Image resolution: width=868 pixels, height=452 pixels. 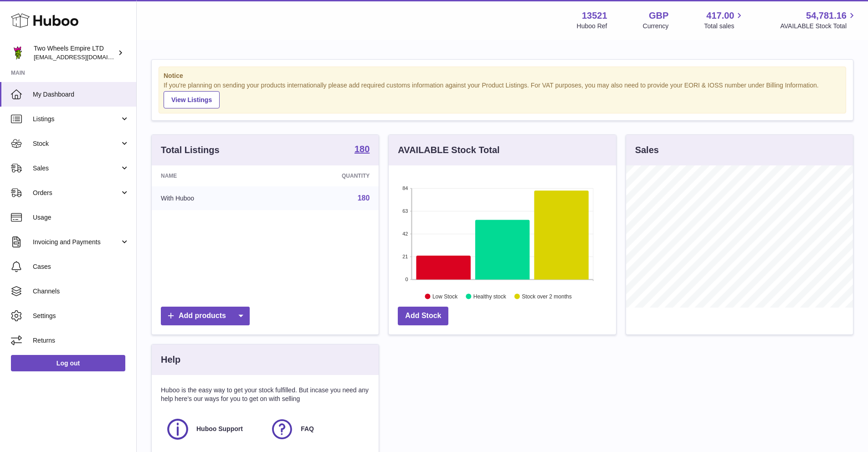 I want to click on h3: Help, so click(x=170, y=360).